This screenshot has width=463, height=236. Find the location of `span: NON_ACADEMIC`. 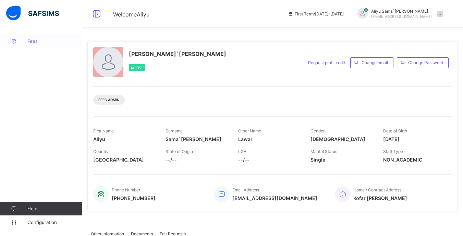

span: NON_ACADEMIC is located at coordinates (414, 159).